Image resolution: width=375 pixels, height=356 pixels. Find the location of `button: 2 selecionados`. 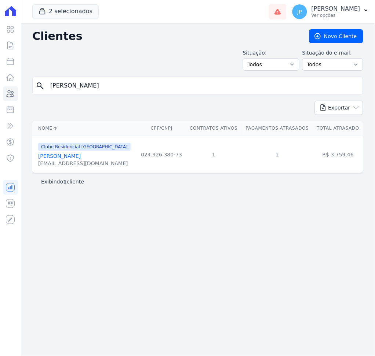

button: 2 selecionados is located at coordinates (65, 11).